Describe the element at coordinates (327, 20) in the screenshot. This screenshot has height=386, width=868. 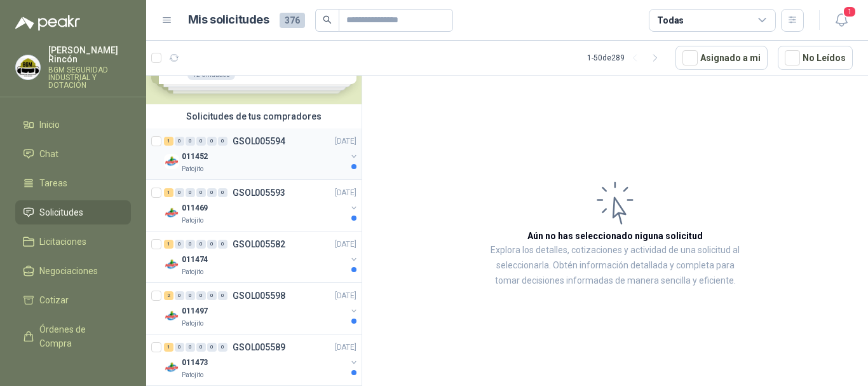
I see `span: search` at that location.